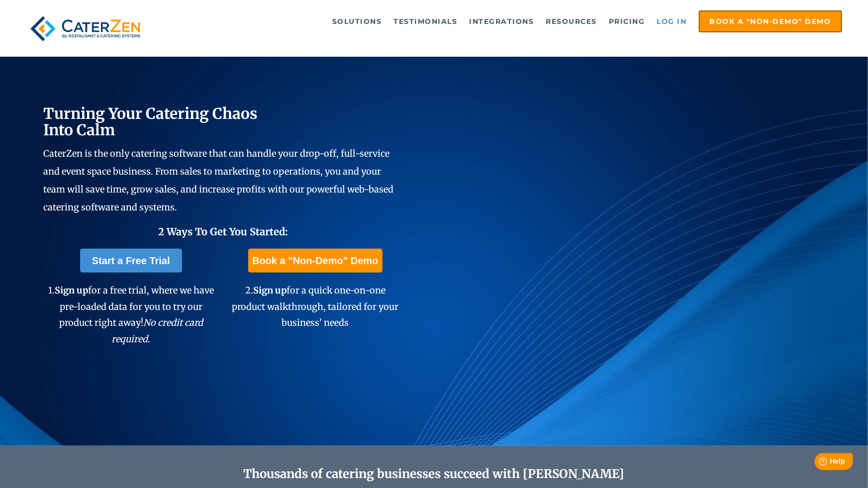  I want to click on img: caterzen, so click(85, 29).